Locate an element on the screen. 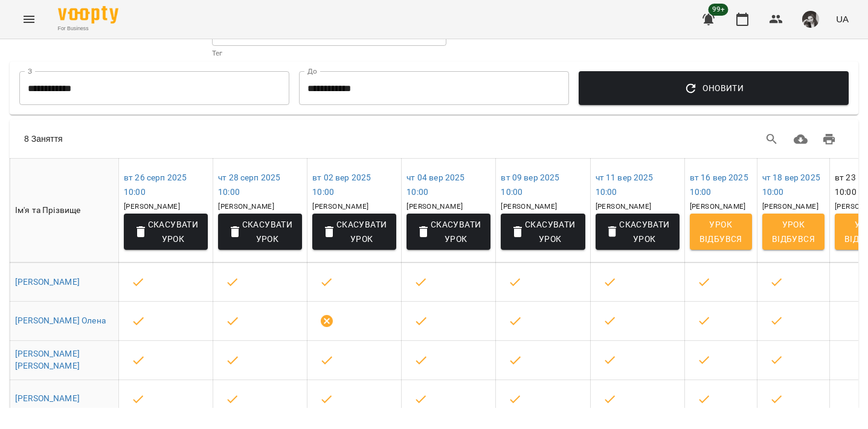 The image size is (868, 429). a: чт 11 вер 202510:00 is located at coordinates (624, 185).